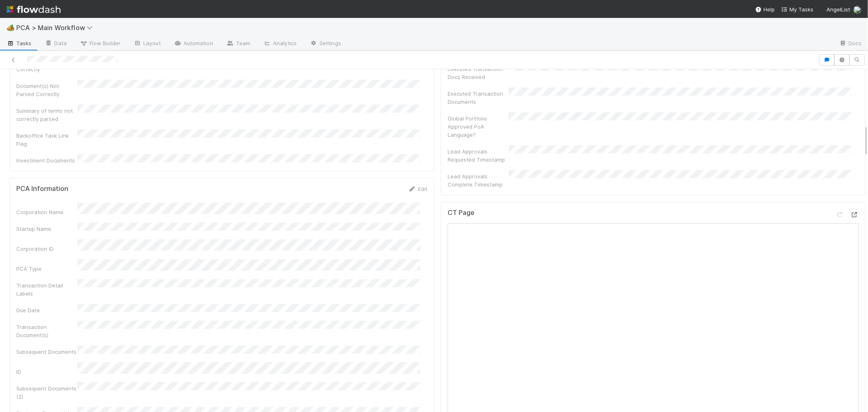 The width and height of the screenshot is (868, 412). Describe the element at coordinates (147, 44) in the screenshot. I see `a: Layout` at that location.